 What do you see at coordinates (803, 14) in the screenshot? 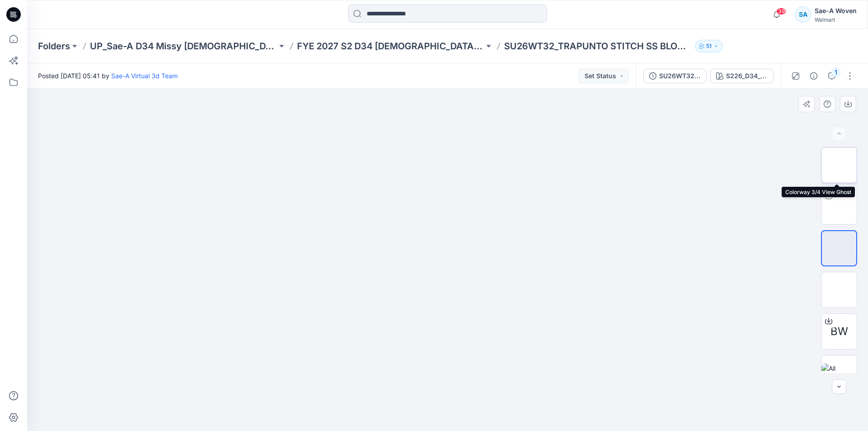
I see `div: SA` at bounding box center [803, 14].